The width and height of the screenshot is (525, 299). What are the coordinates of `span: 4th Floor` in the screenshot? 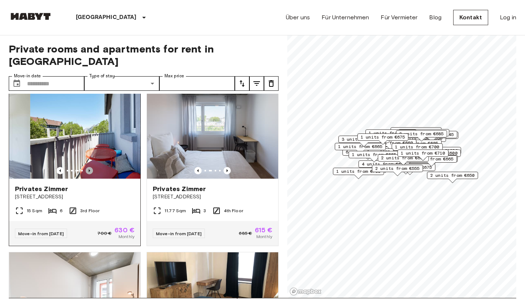 It's located at (233, 211).